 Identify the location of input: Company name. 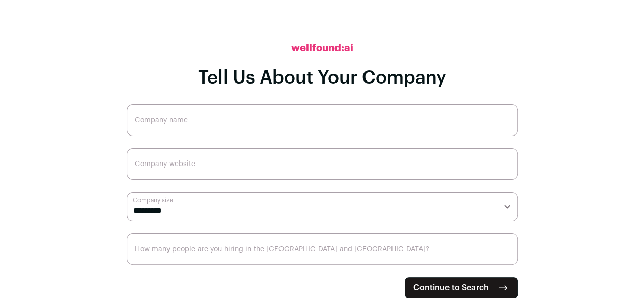
(322, 120).